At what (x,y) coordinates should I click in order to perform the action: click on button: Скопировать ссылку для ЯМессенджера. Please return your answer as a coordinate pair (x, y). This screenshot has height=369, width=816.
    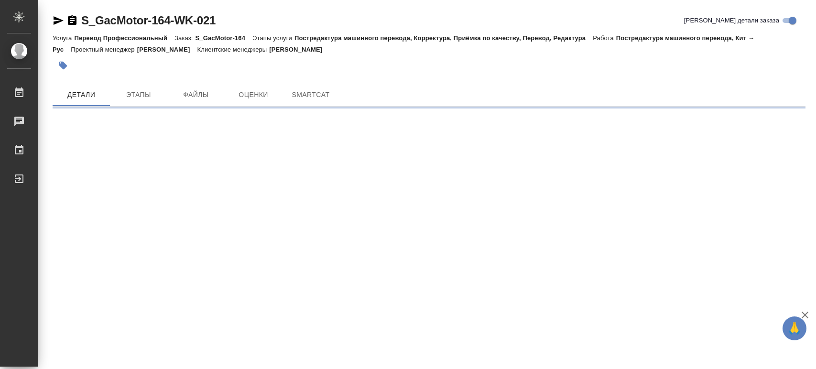
    Looking at the image, I should click on (58, 21).